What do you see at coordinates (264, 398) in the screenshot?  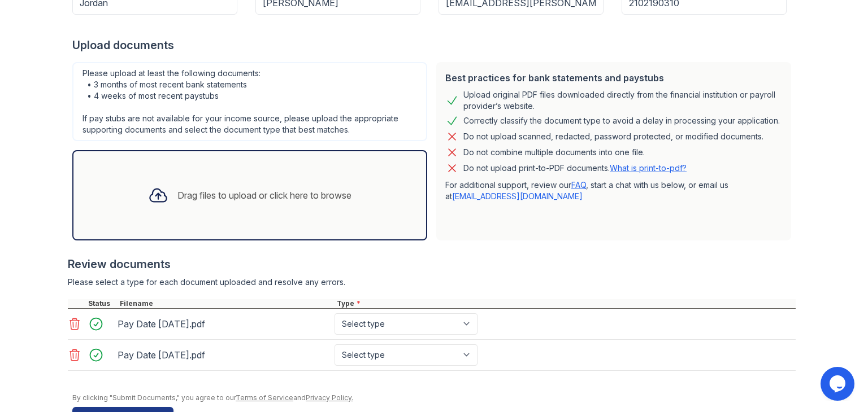 I see `a: Terms of Service` at bounding box center [264, 398].